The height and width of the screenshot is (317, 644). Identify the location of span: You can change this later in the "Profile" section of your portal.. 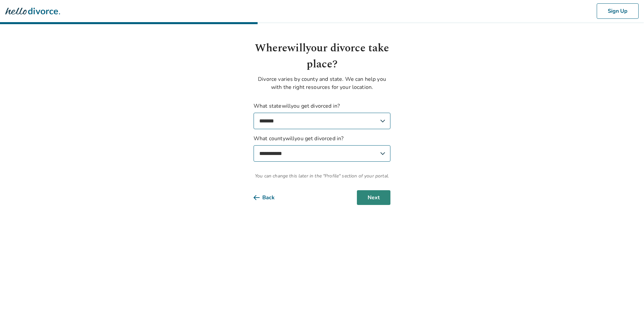
(322, 176).